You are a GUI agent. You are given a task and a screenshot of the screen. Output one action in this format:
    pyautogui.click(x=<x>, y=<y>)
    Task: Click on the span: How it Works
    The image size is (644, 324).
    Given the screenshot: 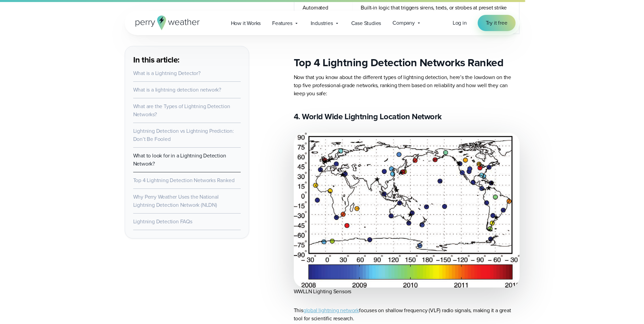 What is the action you would take?
    pyautogui.click(x=246, y=23)
    